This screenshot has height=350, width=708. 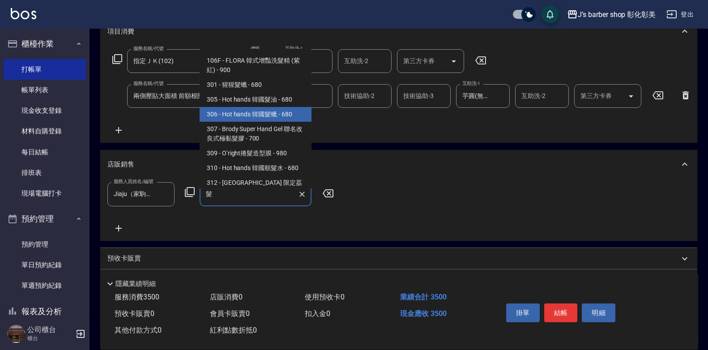 What do you see at coordinates (399, 31) in the screenshot?
I see `div: 項目消費` at bounding box center [399, 31].